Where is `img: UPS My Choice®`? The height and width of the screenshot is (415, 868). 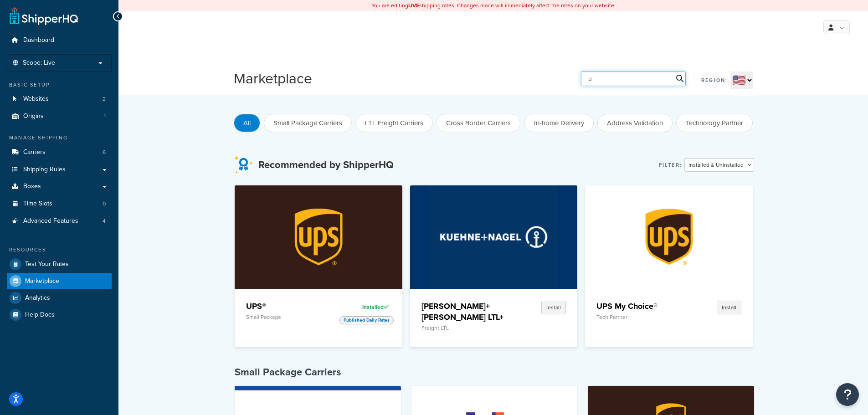 img: UPS My Choice® is located at coordinates (669, 237).